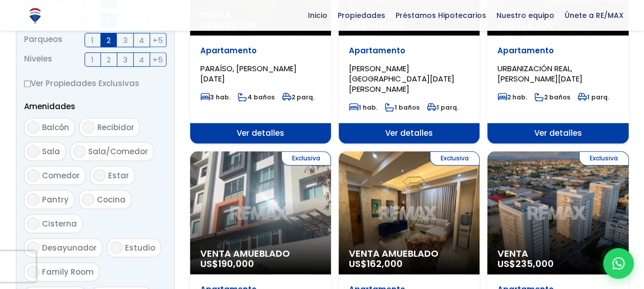 This screenshot has height=289, width=644. I want to click on span: Estudio, so click(140, 247).